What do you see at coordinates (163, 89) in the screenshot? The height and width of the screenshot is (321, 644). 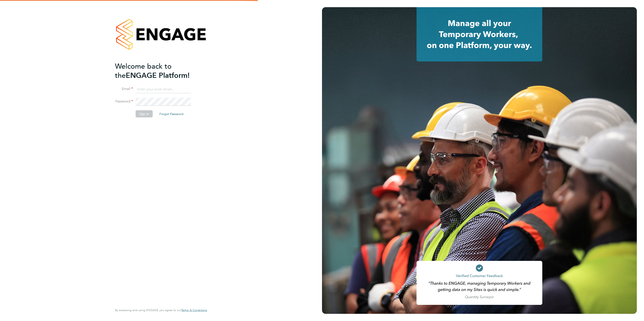 I see `input: Enter your work email...` at bounding box center [163, 89].